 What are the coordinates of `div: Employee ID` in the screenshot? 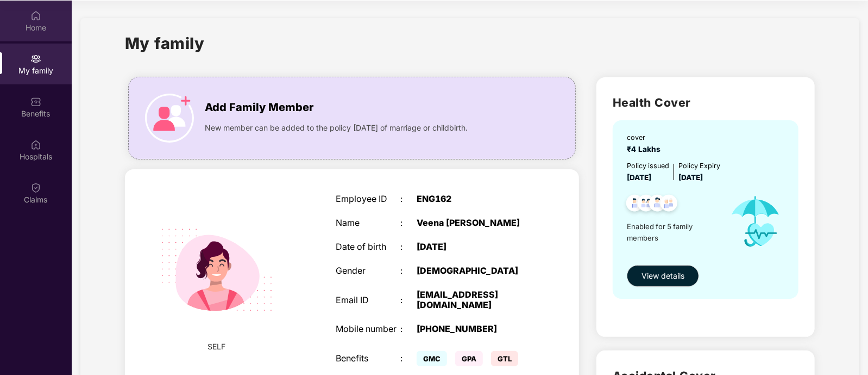 It's located at (367, 199).